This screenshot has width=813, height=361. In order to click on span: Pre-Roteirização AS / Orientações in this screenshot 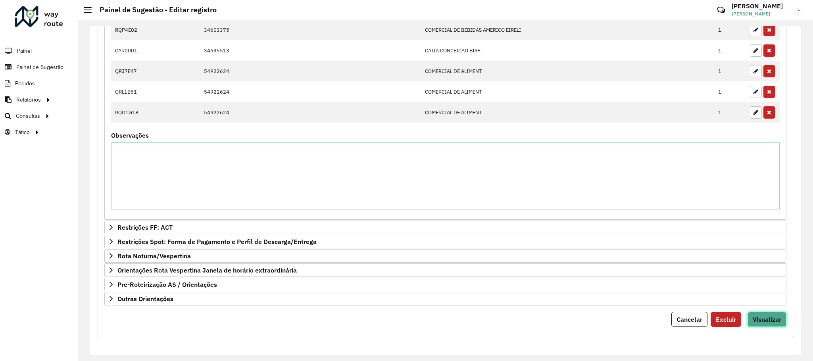, I will do `click(167, 284)`.